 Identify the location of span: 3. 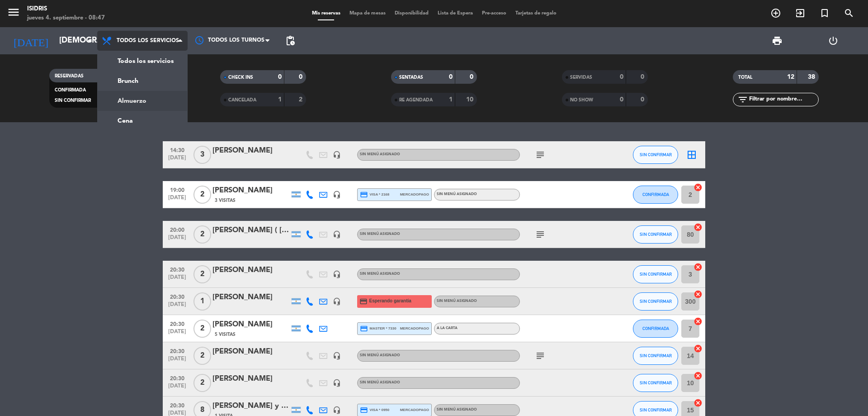
(202, 155).